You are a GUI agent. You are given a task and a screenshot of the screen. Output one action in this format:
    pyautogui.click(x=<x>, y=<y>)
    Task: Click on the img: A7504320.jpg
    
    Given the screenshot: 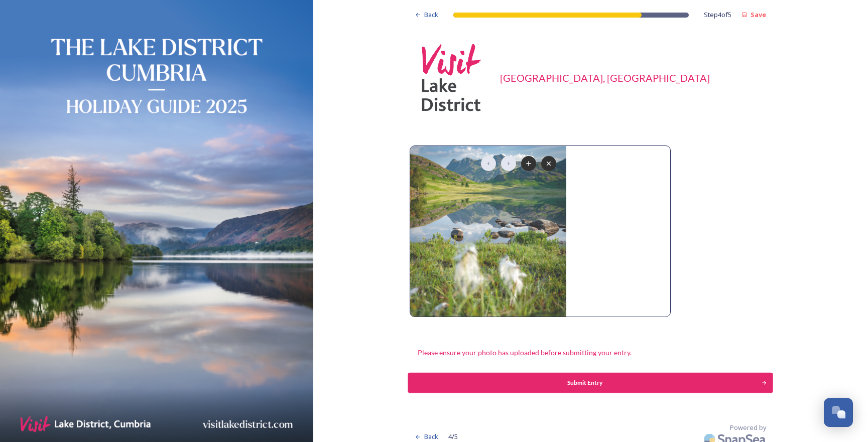 What is the action you would take?
    pyautogui.click(x=488, y=231)
    